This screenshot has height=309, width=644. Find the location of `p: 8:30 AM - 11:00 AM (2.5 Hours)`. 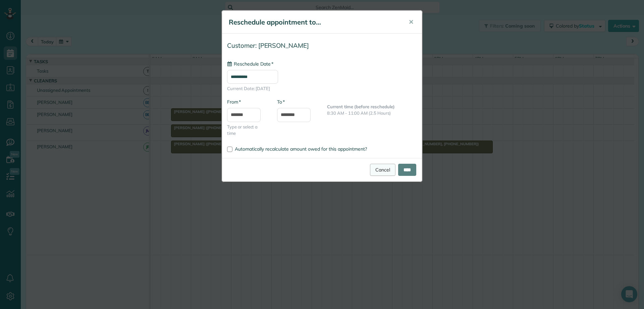

p: 8:30 AM - 11:00 AM (2.5 Hours) is located at coordinates (372, 113).